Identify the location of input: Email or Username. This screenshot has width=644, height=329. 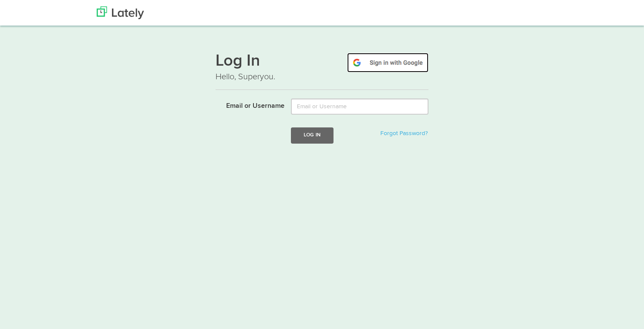
(360, 106).